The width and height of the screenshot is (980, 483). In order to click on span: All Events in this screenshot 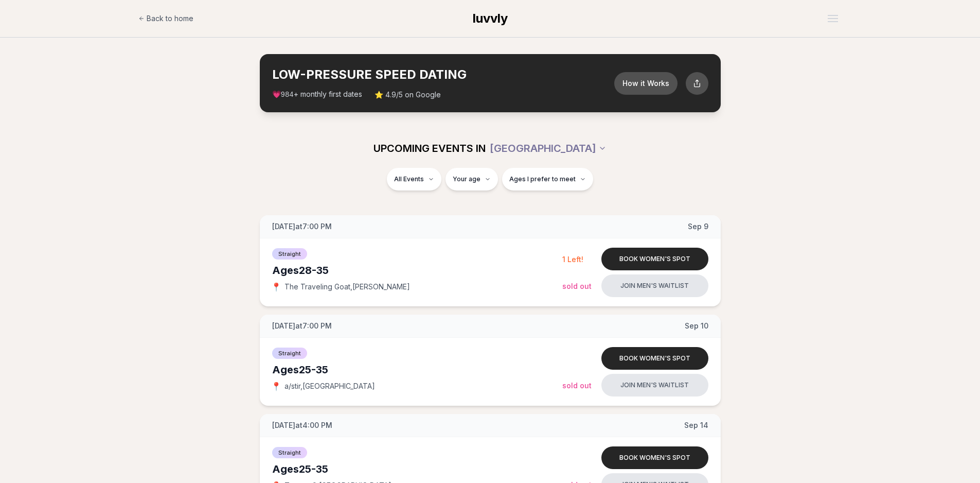, I will do `click(409, 179)`.